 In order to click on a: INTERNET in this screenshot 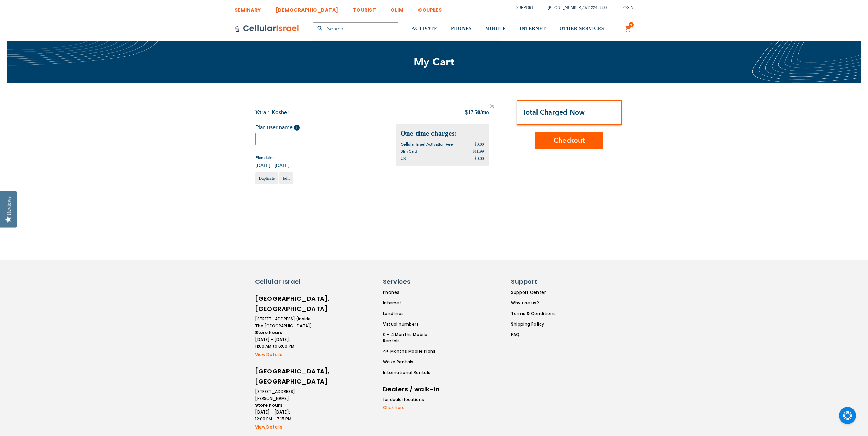, I will do `click(532, 29)`.